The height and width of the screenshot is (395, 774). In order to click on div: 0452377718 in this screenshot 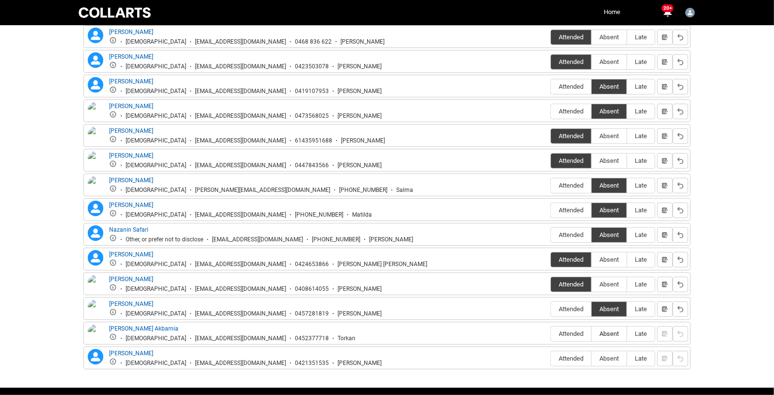, I will do `click(312, 339)`.